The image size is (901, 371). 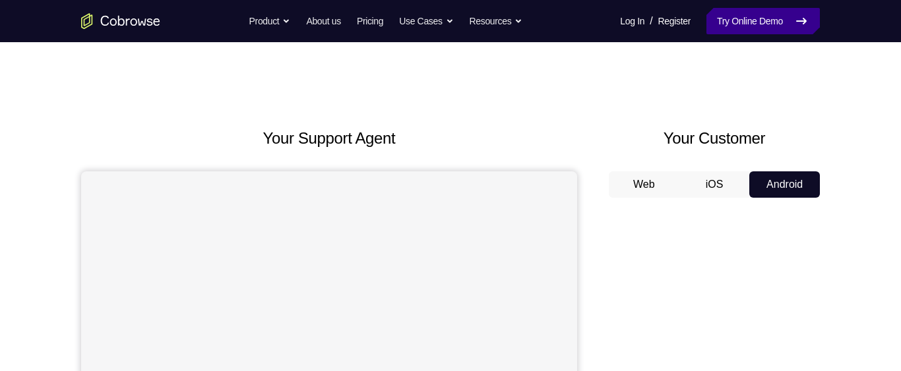 I want to click on button: Product, so click(x=270, y=21).